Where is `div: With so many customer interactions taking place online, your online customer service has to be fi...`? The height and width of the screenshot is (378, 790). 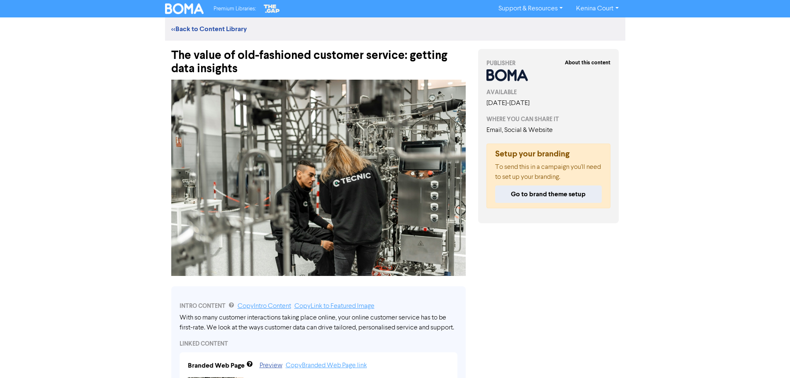 div: With so many customer interactions taking place online, your online customer service has to be fi... is located at coordinates (318, 322).